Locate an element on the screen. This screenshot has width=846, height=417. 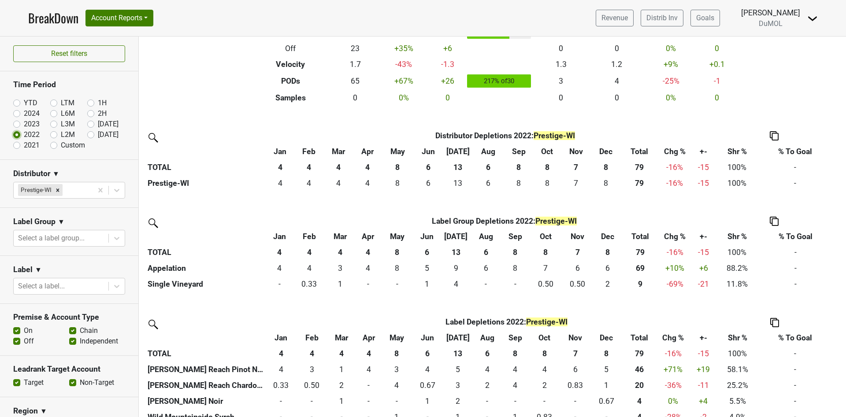
a: Distrib Inv is located at coordinates (662, 18).